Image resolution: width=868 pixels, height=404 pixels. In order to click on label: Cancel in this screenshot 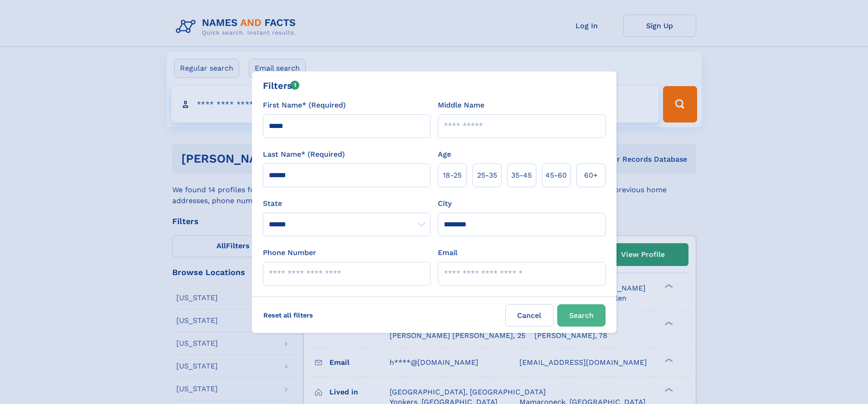, I will do `click(529, 315)`.